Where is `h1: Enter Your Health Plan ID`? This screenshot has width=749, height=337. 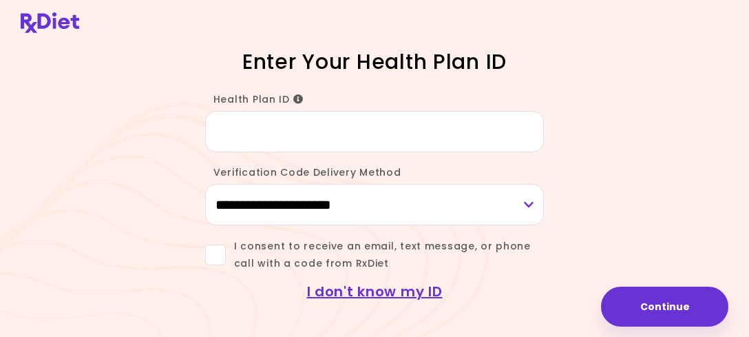
h1: Enter Your Health Plan ID is located at coordinates (374, 61).